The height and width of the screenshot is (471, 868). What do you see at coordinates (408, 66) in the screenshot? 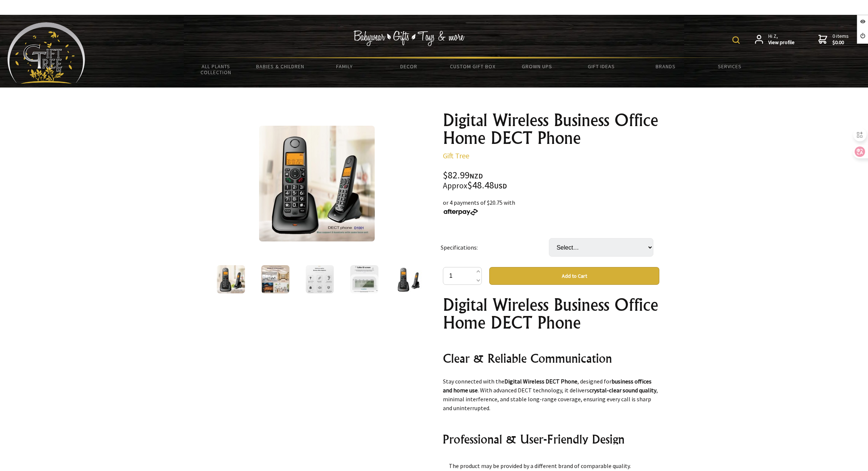
I see `a: Decor` at bounding box center [408, 66].